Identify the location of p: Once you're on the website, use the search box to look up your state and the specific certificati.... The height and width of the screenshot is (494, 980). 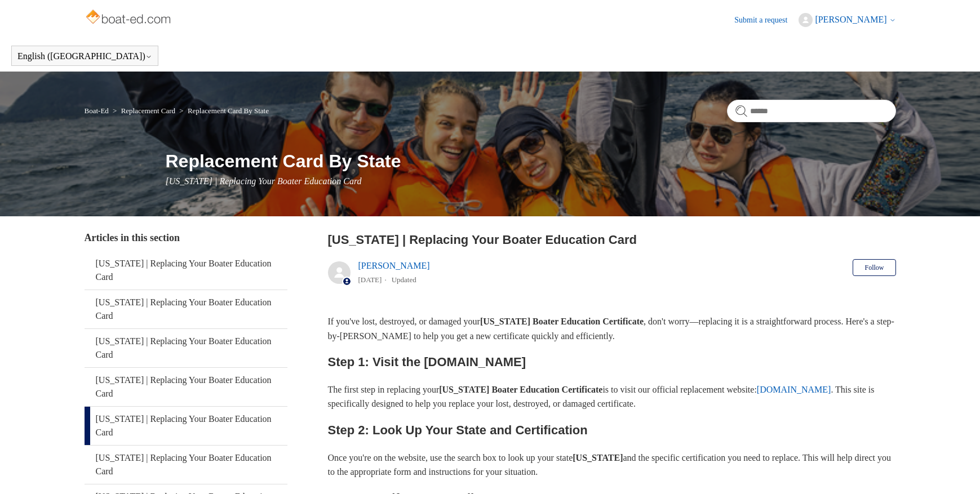
(612, 465).